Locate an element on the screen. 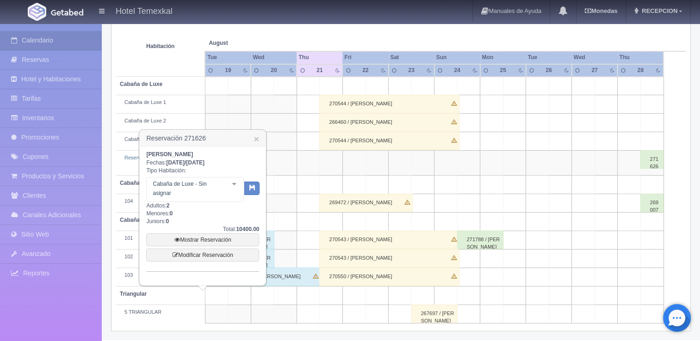  div: 103 is located at coordinates (161, 276).